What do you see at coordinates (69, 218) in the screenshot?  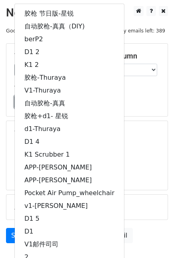 I see `a: D1 5` at bounding box center [69, 218].